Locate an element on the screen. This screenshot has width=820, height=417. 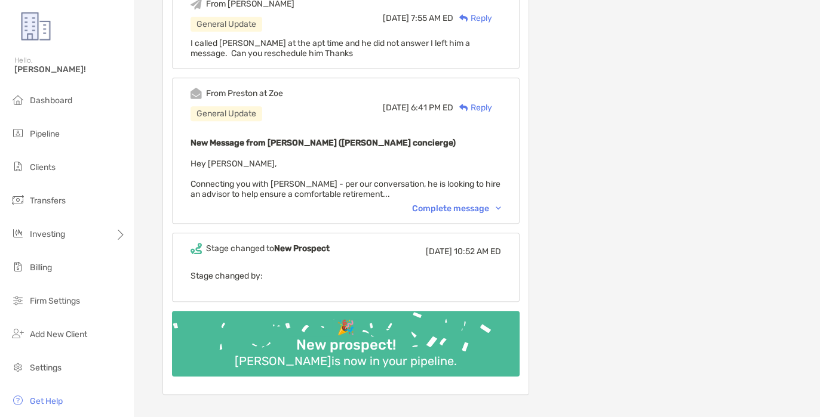
span: Dashboard is located at coordinates (51, 100).